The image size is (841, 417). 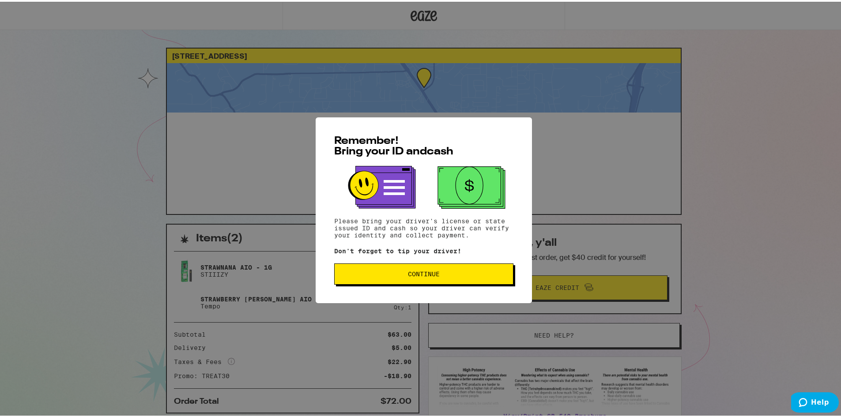 What do you see at coordinates (424, 226) in the screenshot?
I see `p: Please bring your driver's license or state issued ID and cash so your driver can verify your ide...` at bounding box center [424, 226].